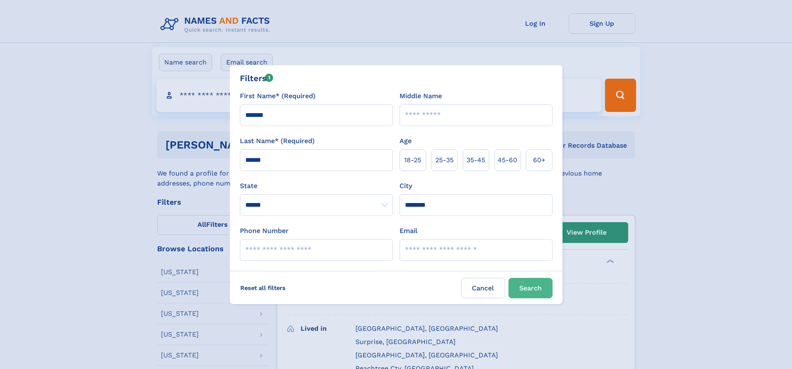 This screenshot has height=369, width=792. Describe the element at coordinates (412, 160) in the screenshot. I see `span: 18‑25` at that location.